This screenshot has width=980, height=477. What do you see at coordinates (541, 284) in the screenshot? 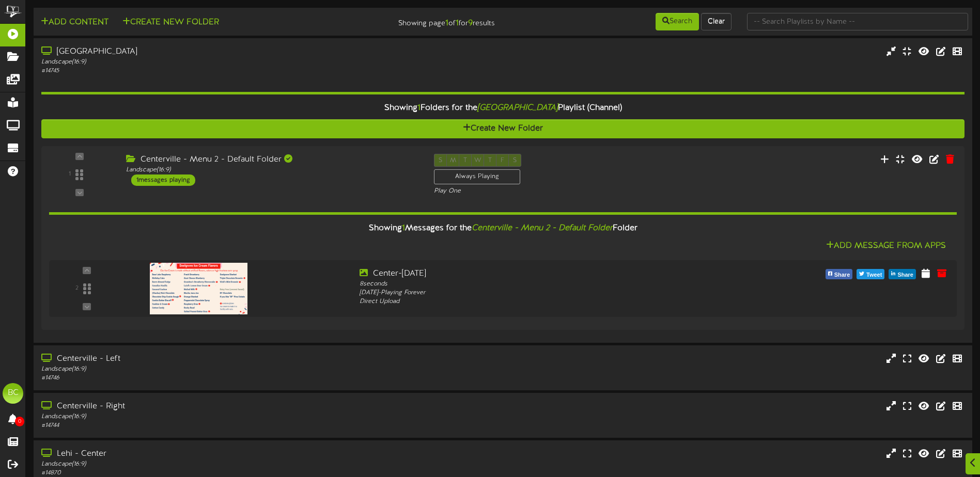
I see `div: 8 seconds` at bounding box center [541, 284].